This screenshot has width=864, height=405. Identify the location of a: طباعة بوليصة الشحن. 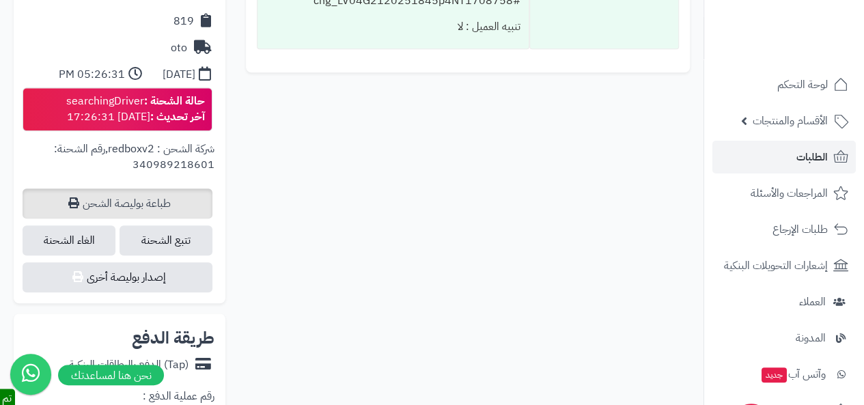
(117, 204).